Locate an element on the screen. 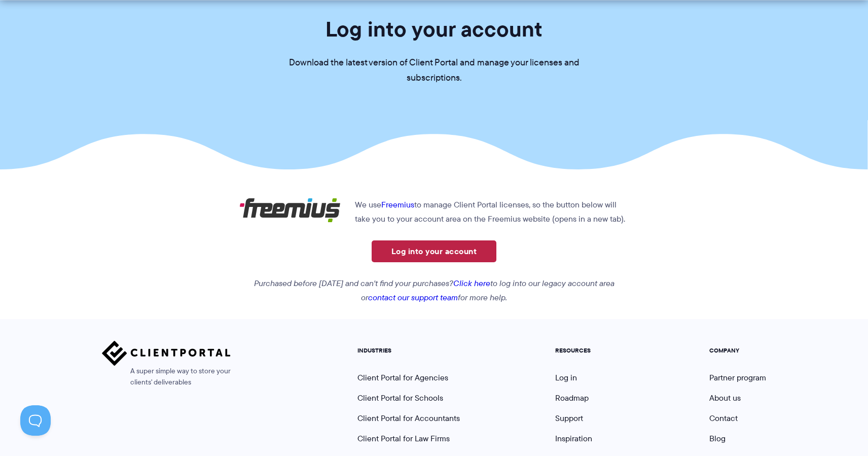 The height and width of the screenshot is (456, 868). a: Client Portal for Agencies is located at coordinates (403, 377).